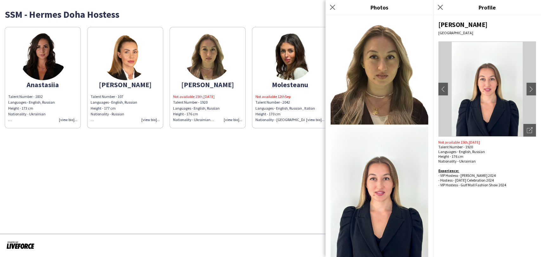 This screenshot has height=257, width=541. Describe the element at coordinates (43, 85) in the screenshot. I see `div: Anastasiia` at that location.